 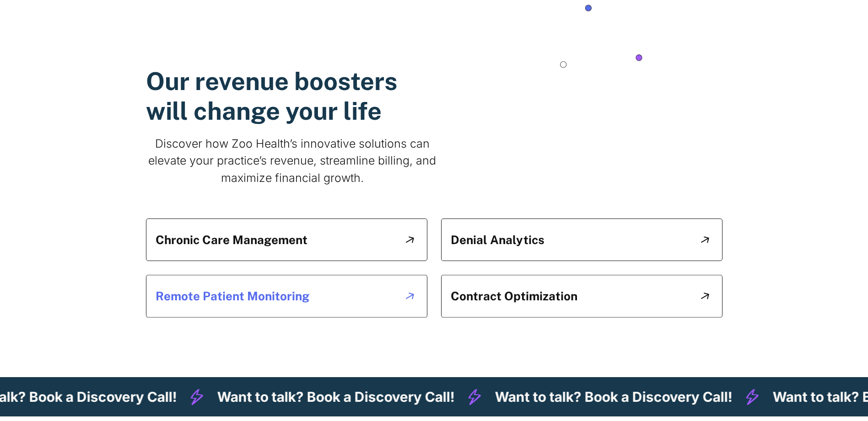 I want to click on h5: Denial Analytics, so click(x=498, y=240).